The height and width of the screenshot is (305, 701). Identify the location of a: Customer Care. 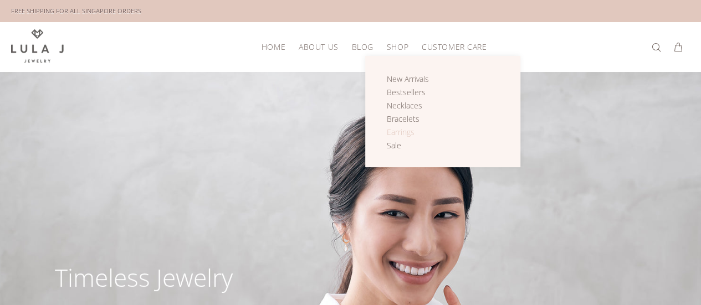
(451, 47).